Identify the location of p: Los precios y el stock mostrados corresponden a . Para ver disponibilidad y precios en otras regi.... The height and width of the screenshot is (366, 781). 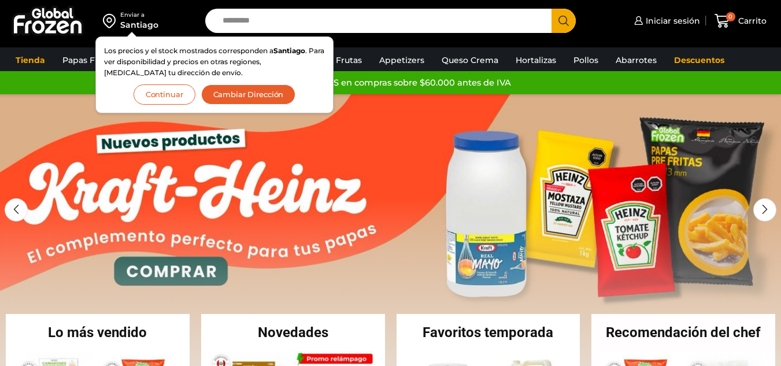
(214, 62).